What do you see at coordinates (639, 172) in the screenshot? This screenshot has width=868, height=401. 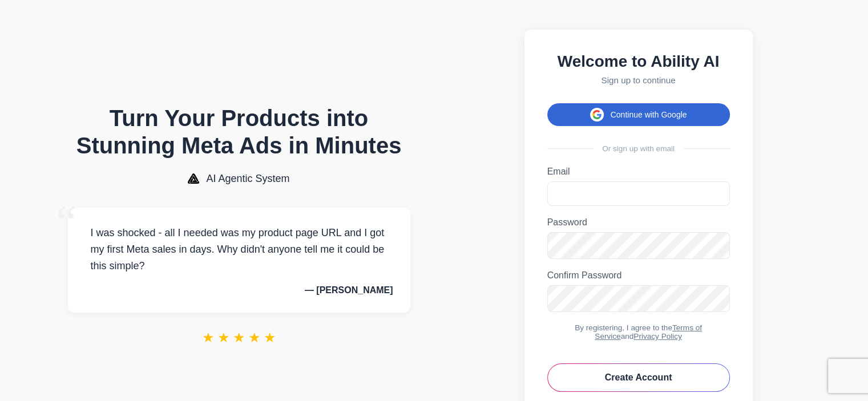 I see `label: Email` at bounding box center [639, 172].